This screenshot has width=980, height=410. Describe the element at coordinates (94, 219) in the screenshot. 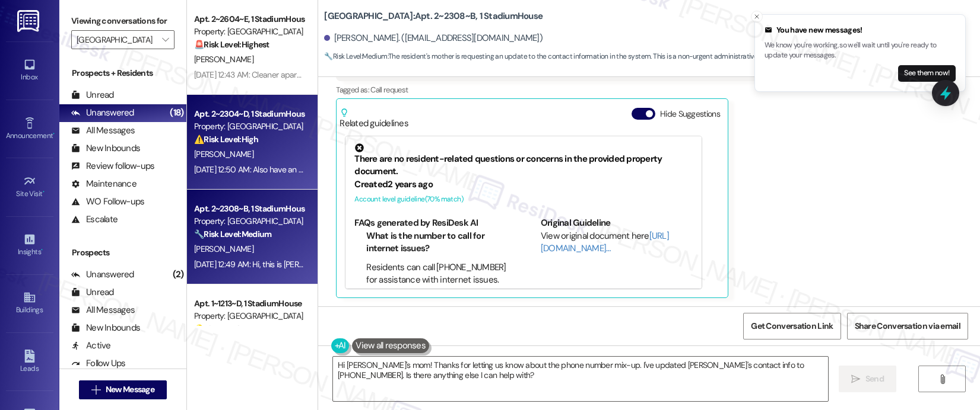

I see `div: Escalate` at that location.